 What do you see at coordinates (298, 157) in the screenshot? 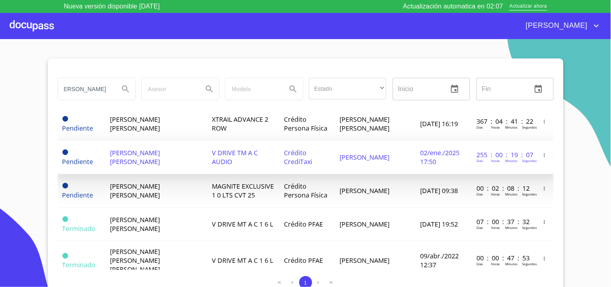
I see `span: Crédito CrediTaxi` at bounding box center [298, 157].